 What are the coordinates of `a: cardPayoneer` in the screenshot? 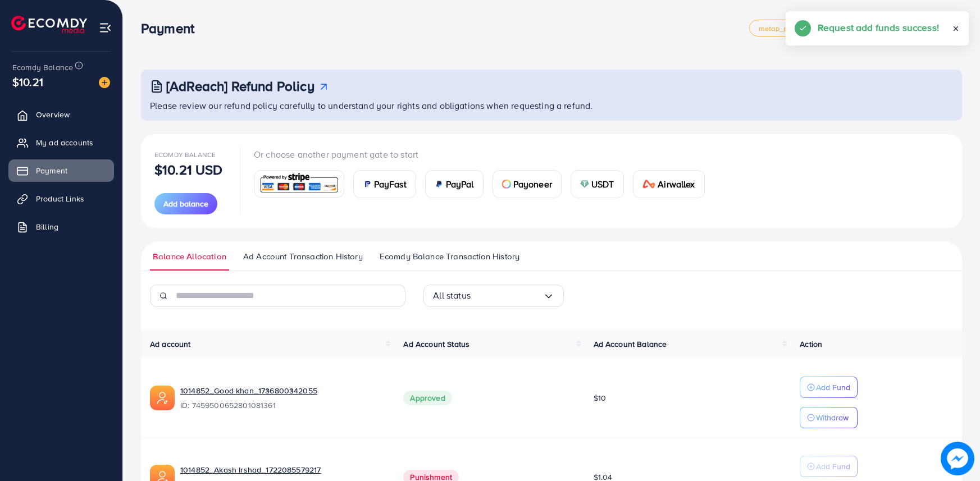 It's located at (527, 184).